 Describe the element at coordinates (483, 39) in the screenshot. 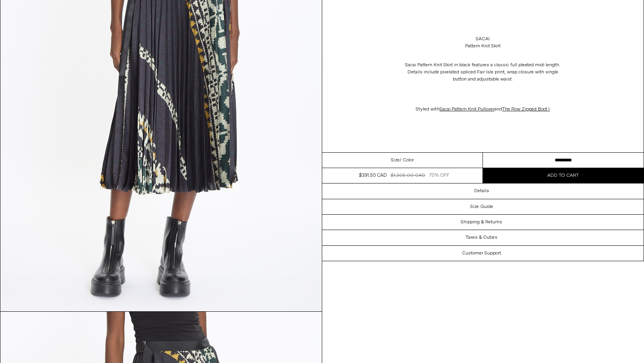

I see `a: Sacai` at that location.